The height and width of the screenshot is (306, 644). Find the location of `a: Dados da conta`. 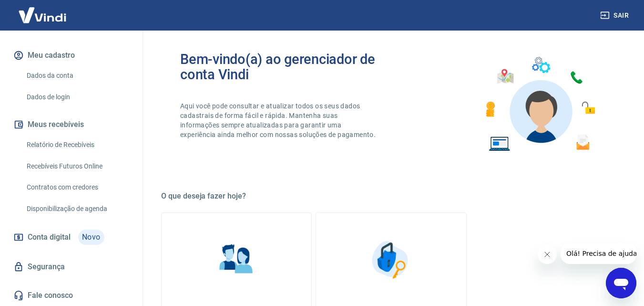

a: Dados da conta is located at coordinates (76, 76).